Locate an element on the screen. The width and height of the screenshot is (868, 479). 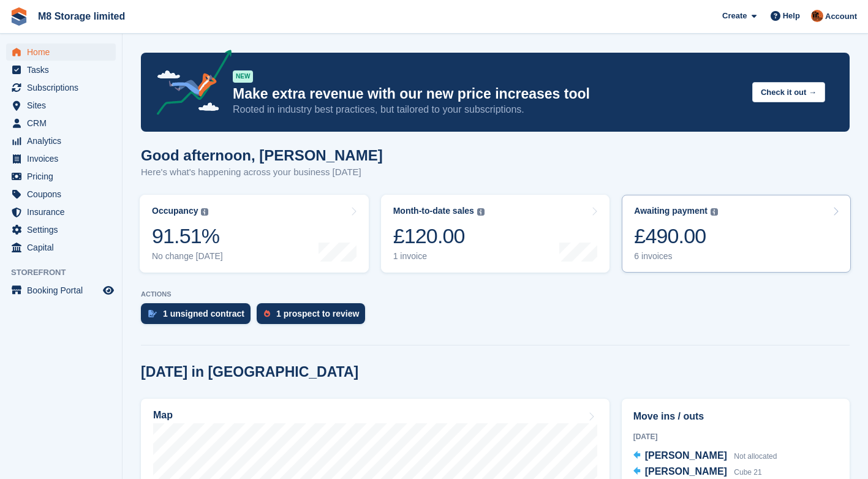
span: Cube 21 is located at coordinates (748, 472).